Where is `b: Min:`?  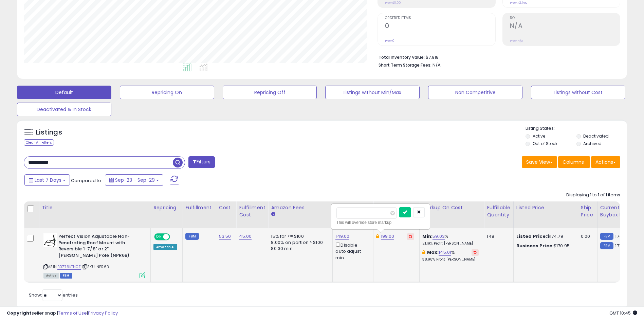
b: Min: is located at coordinates (428, 236).